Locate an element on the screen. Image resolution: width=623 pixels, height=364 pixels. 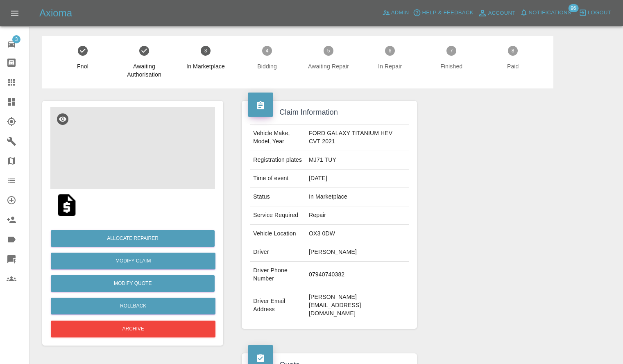
a: Modify Claim is located at coordinates (133, 261).